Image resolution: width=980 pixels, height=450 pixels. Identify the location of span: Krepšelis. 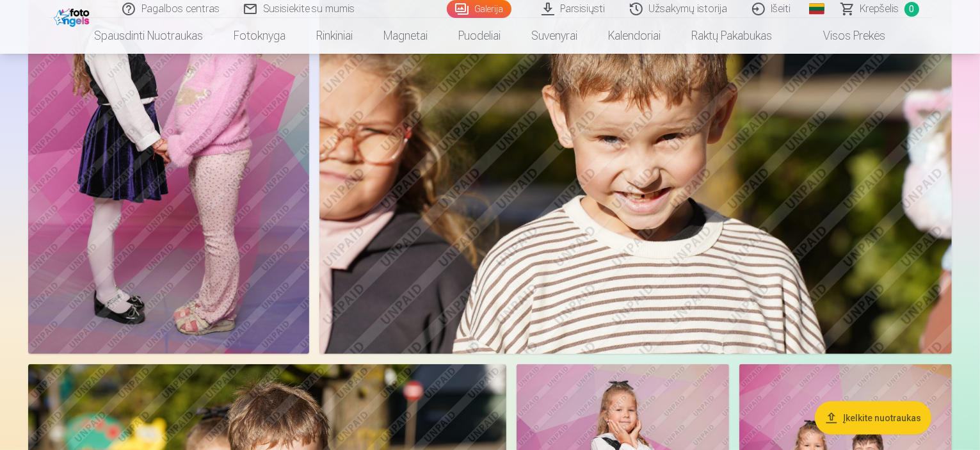
(880, 9).